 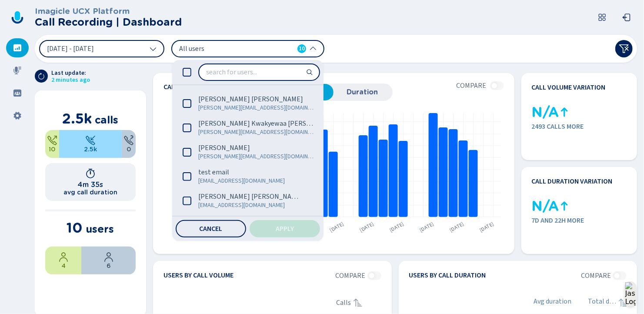 What do you see at coordinates (626, 18) in the screenshot?
I see `svg: box-arrow-left` at bounding box center [626, 18].